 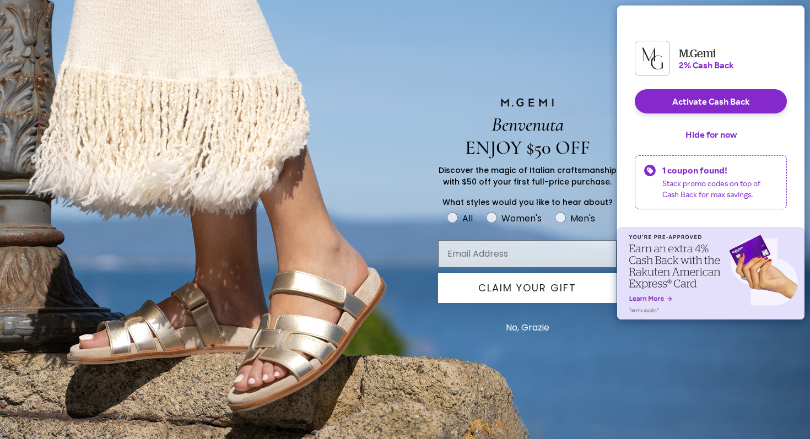 I want to click on div: All, so click(x=467, y=218).